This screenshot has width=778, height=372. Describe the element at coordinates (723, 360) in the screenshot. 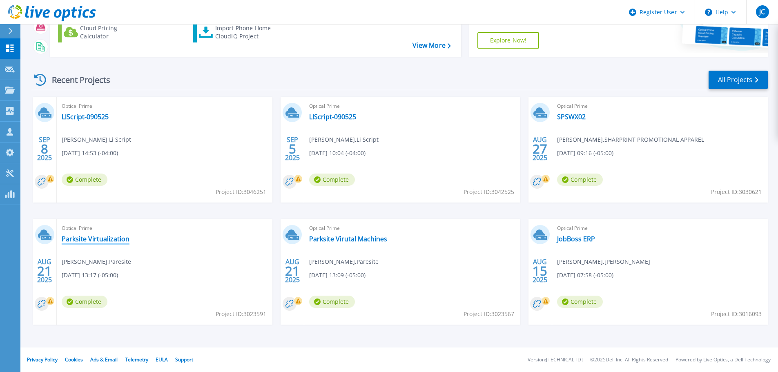

I see `li: Powered by Live Optics, a Dell Technology` at that location.